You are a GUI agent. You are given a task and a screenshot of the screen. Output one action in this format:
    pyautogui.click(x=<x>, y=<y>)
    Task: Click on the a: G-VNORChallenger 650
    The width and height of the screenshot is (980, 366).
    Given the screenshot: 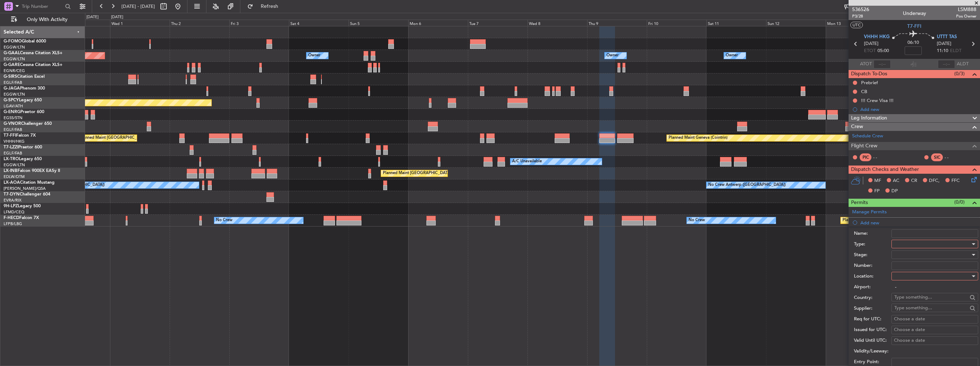 What is the action you would take?
    pyautogui.click(x=28, y=124)
    